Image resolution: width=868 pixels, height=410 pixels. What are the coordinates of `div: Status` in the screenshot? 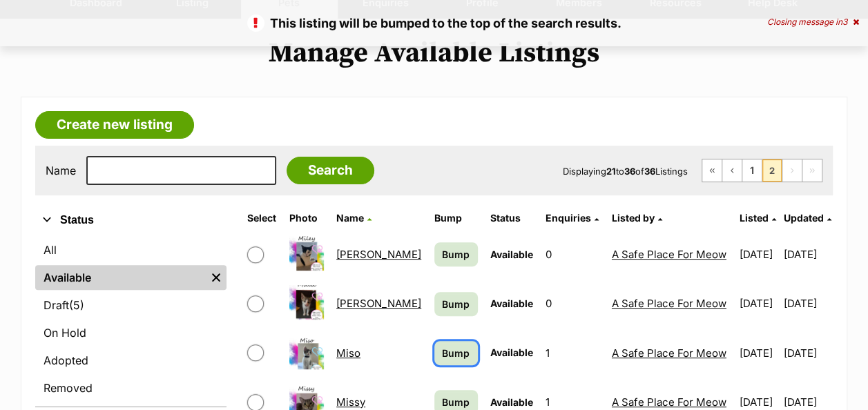 It's located at (130, 321).